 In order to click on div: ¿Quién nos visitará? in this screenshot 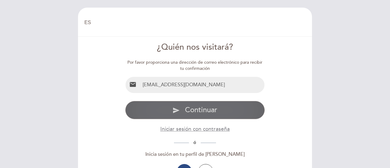, I will do `click(195, 47)`.